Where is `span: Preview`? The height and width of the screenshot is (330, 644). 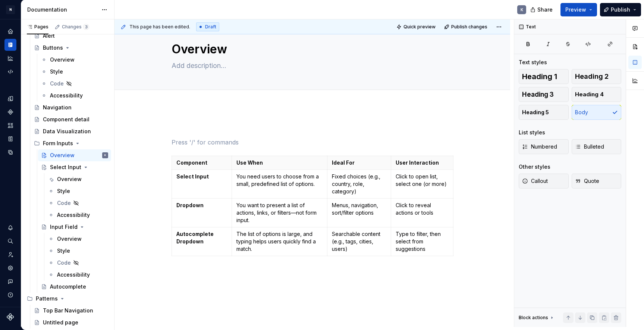 span: Preview is located at coordinates (576, 10).